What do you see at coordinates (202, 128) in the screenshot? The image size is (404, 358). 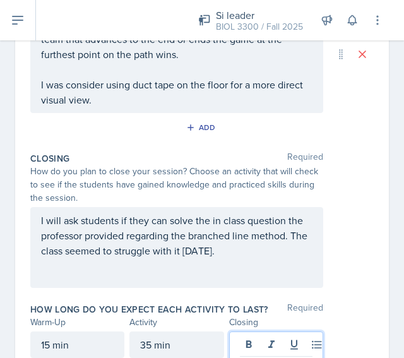 I see `button: Add` at bounding box center [202, 128].